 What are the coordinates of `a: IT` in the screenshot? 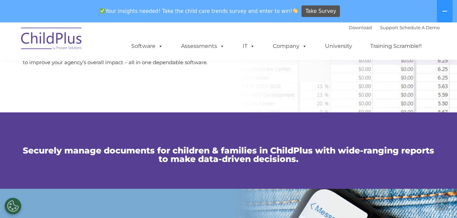 It's located at (249, 46).